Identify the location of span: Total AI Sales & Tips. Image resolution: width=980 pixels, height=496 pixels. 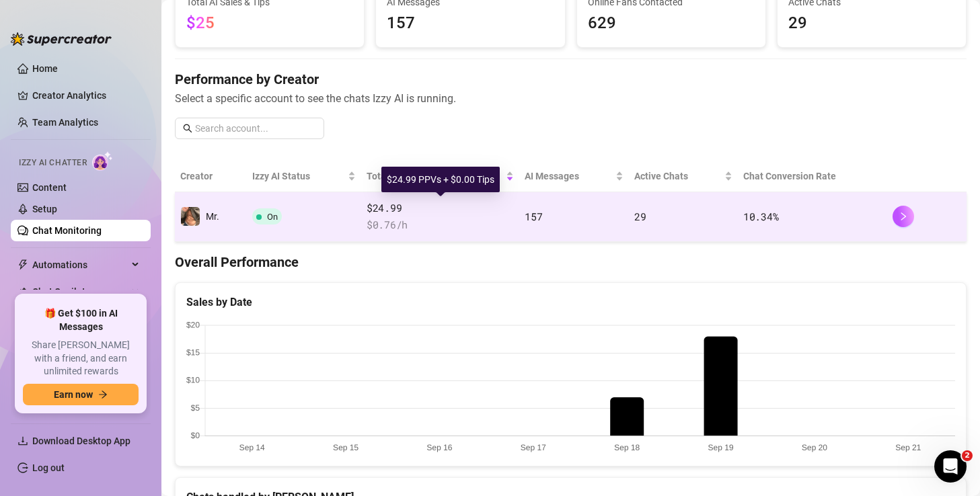
(435, 177).